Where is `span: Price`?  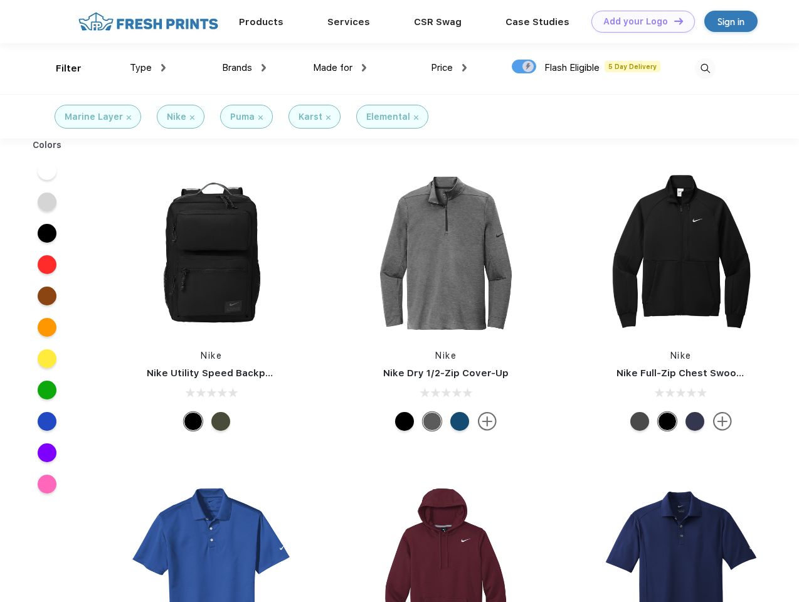 span: Price is located at coordinates (442, 68).